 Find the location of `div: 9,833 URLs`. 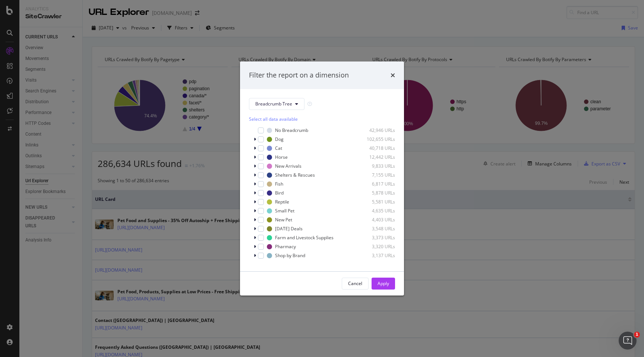

div: 9,833 URLs is located at coordinates (377, 166).